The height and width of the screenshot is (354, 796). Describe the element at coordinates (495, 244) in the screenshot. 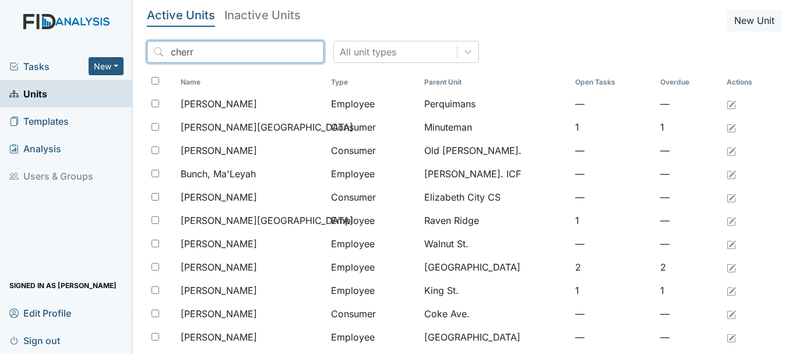

I see `td: Walnut St.` at that location.